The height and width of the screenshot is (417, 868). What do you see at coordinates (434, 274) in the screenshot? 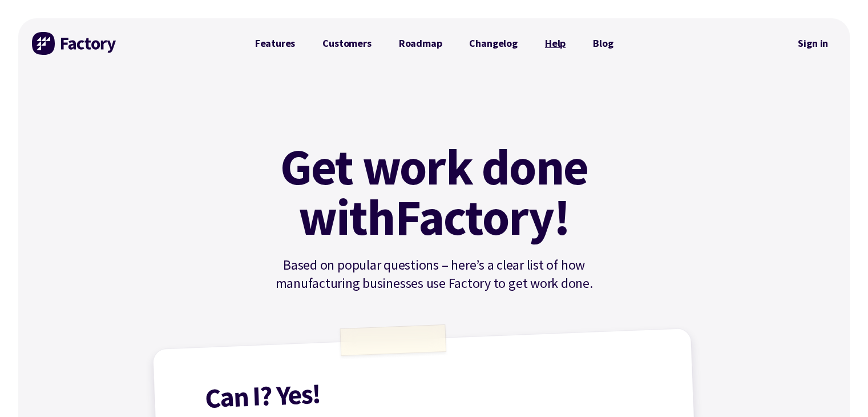
I see `p: Based on popular questions – here’s a clear list of how manufacturing businesses use Factory to g...` at bounding box center [434, 274].